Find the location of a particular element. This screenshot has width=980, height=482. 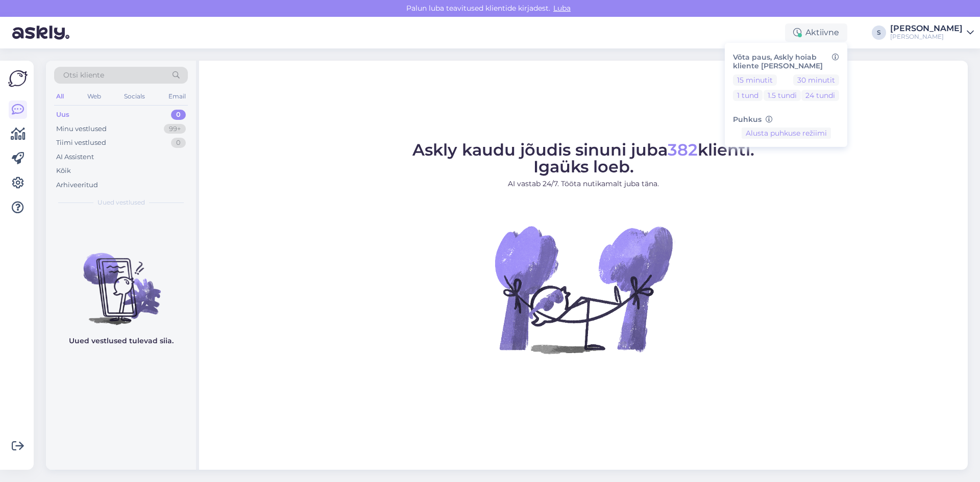

div: Aktiivne is located at coordinates (816, 33).